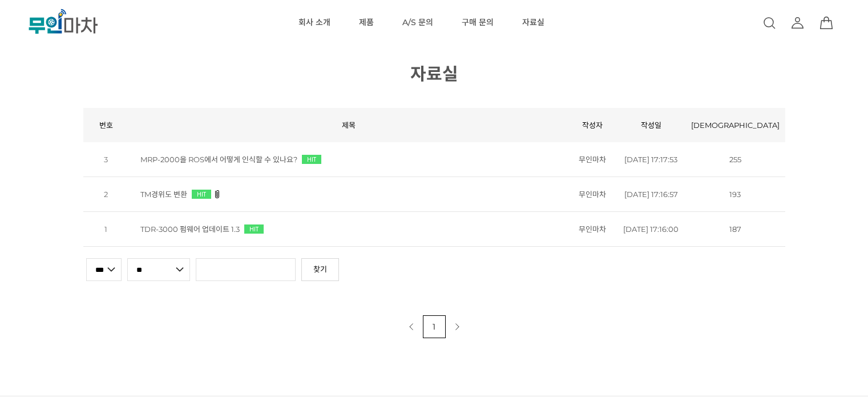 This screenshot has height=397, width=868. Describe the element at coordinates (190, 229) in the screenshot. I see `a: TDR-3000 펌웨어 업데이트 1.3` at that location.